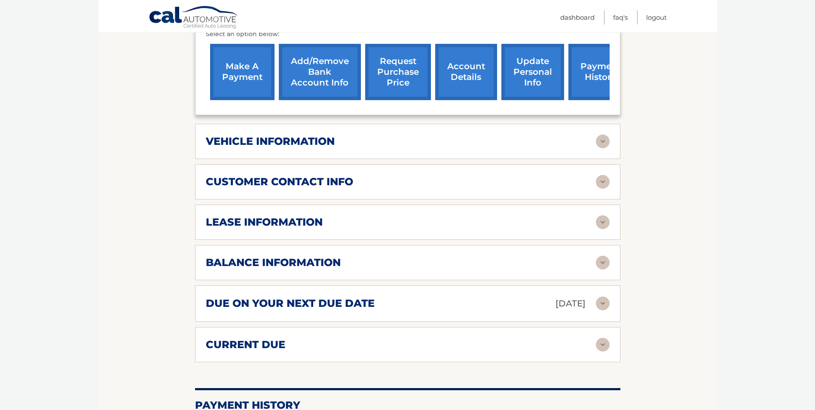  Describe the element at coordinates (320, 72) in the screenshot. I see `a: Add/Remove bank account info` at that location.